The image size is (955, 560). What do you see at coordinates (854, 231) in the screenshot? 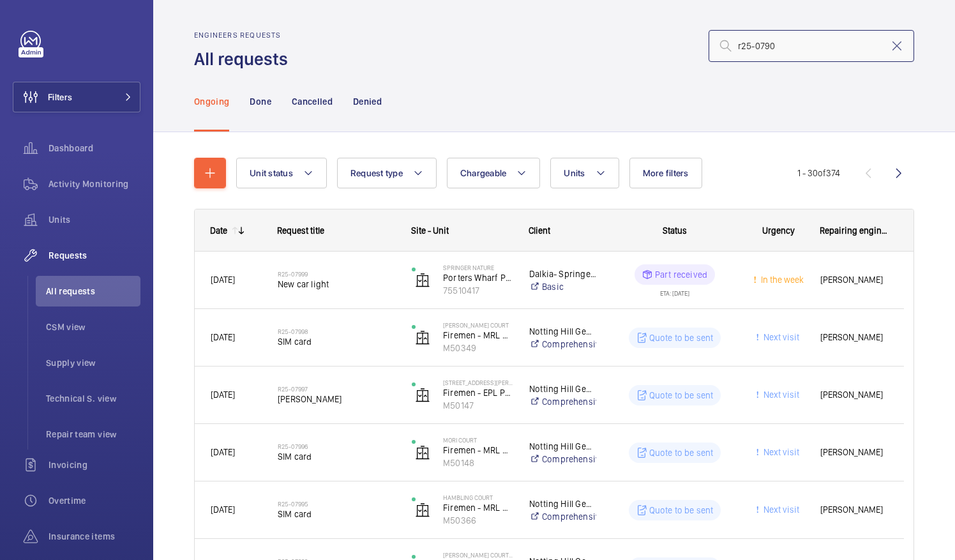
I see `span: Repairing engineer` at bounding box center [854, 231].